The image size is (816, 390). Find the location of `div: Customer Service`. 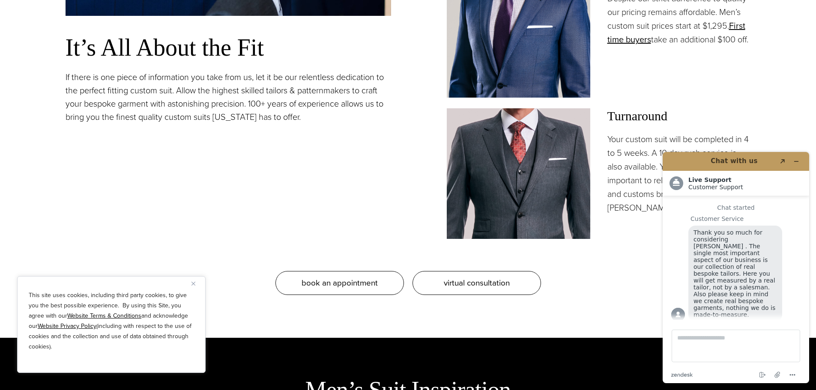

div: Customer Service is located at coordinates (90, 74).